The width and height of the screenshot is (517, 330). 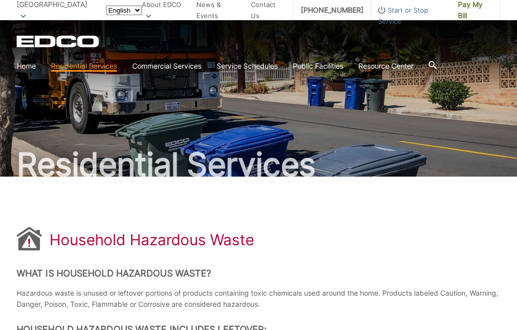 I want to click on a: Public Facilities, so click(x=318, y=66).